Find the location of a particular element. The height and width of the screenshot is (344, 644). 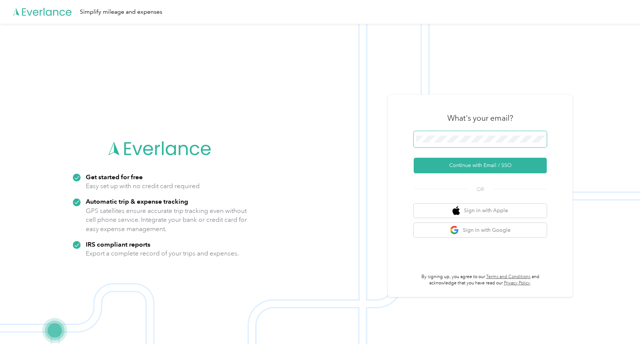

img: apple logo is located at coordinates (456, 211).